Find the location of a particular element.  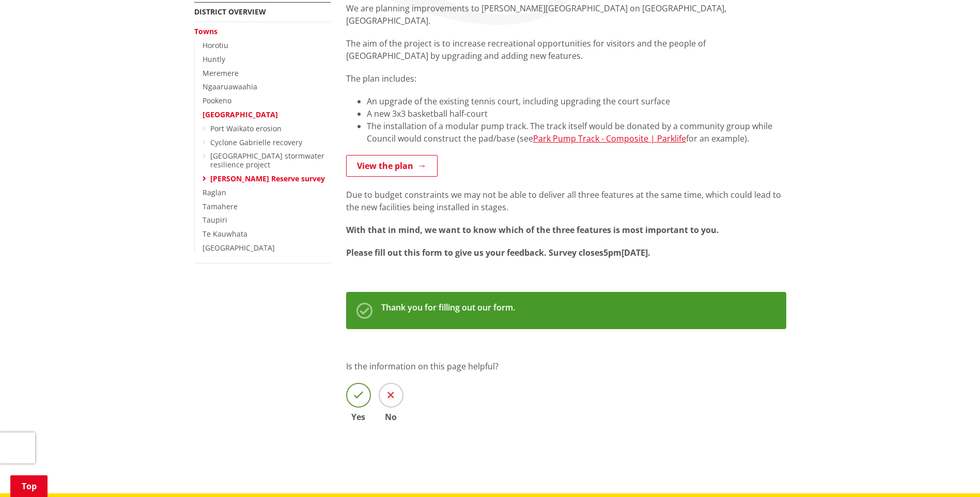

a: View the plan is located at coordinates (392, 166).